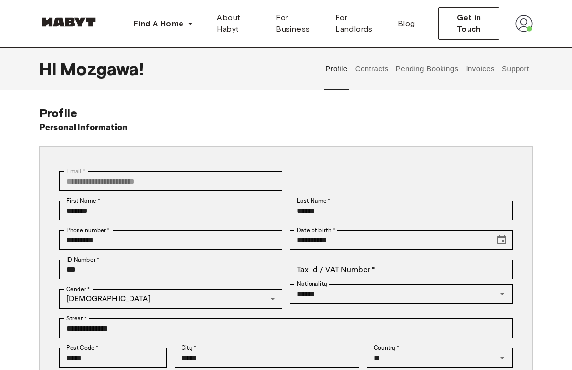  I want to click on label: Phone number, so click(88, 230).